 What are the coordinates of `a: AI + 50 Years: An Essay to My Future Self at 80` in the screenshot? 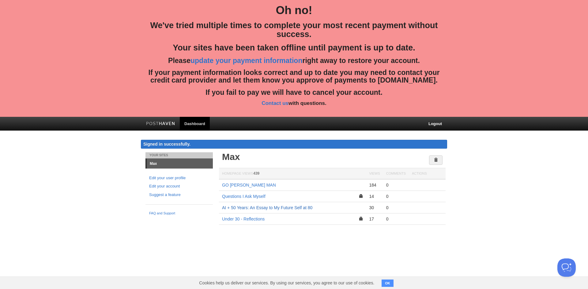 It's located at (267, 208).